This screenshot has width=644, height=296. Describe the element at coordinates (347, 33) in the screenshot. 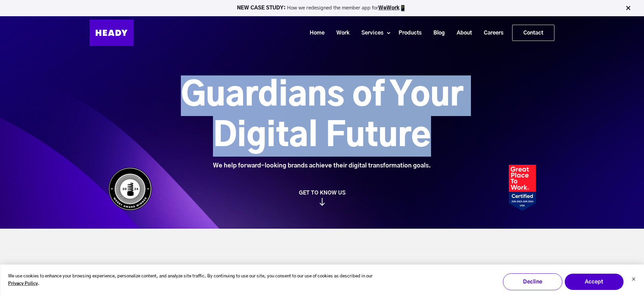

I see `div: Navigation Menu` at that location.